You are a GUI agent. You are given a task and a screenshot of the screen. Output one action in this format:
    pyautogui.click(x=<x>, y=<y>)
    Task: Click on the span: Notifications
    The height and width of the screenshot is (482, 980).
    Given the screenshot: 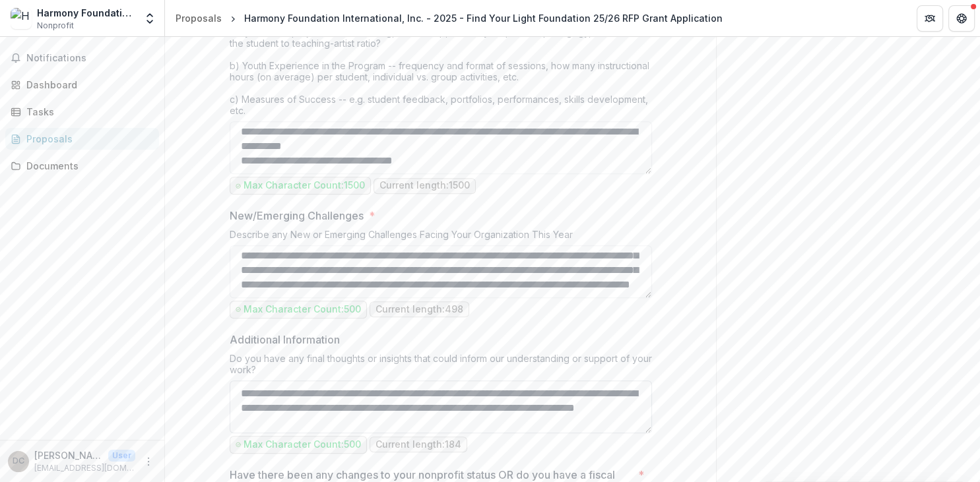 What is the action you would take?
    pyautogui.click(x=90, y=58)
    